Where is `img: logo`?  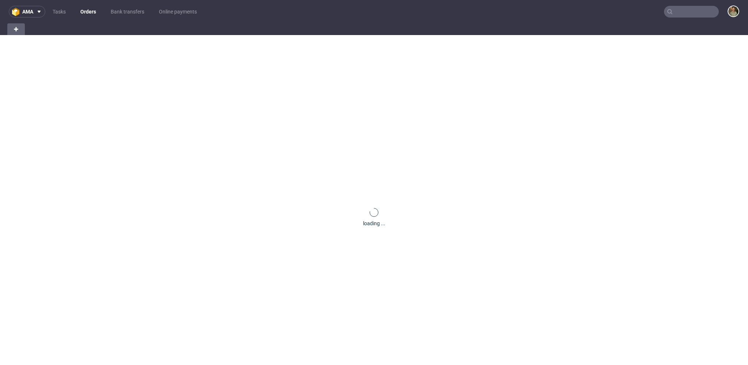
img: logo is located at coordinates (17, 12).